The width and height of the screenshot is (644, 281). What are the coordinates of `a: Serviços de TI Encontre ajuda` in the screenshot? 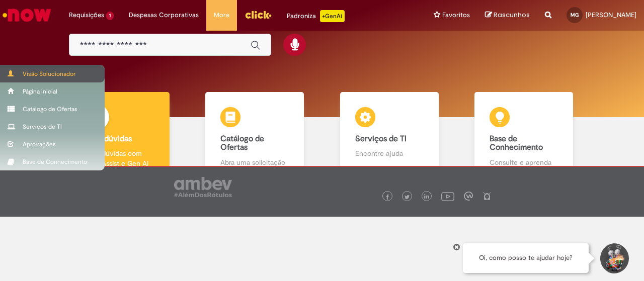 It's located at (389, 135).